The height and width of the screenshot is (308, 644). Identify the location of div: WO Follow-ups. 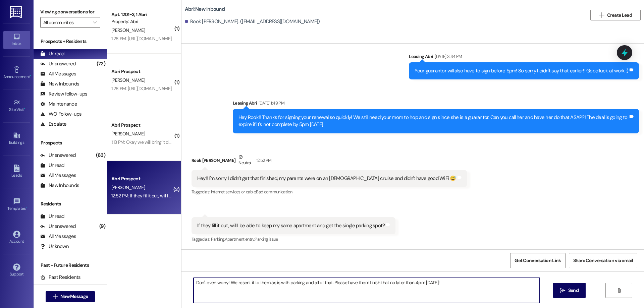
(61, 114).